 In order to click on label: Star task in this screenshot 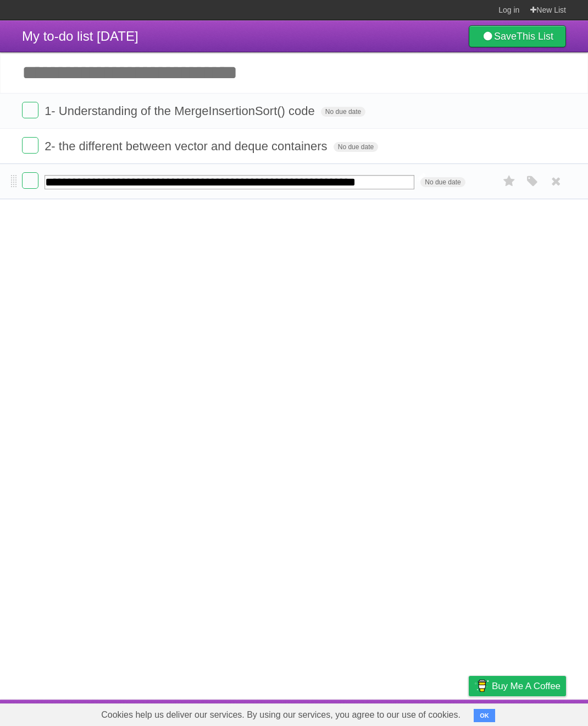, I will do `click(509, 181)`.